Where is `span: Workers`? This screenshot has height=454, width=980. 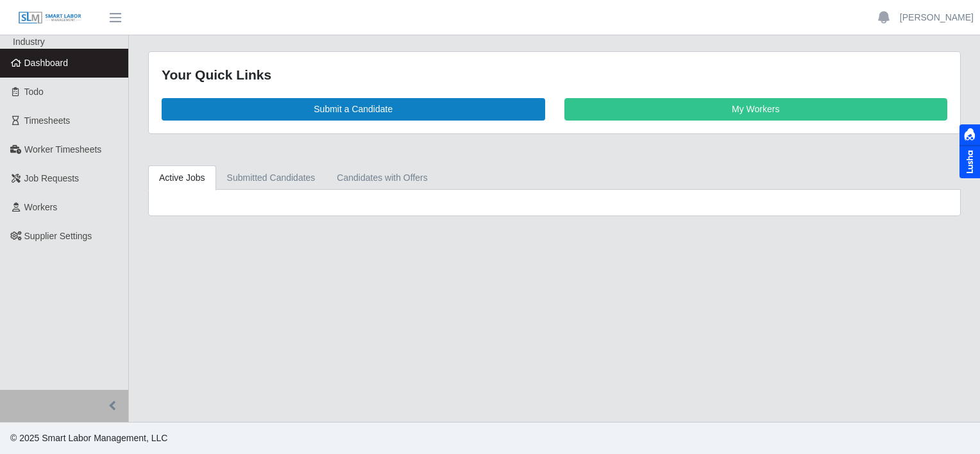
span: Workers is located at coordinates (41, 207).